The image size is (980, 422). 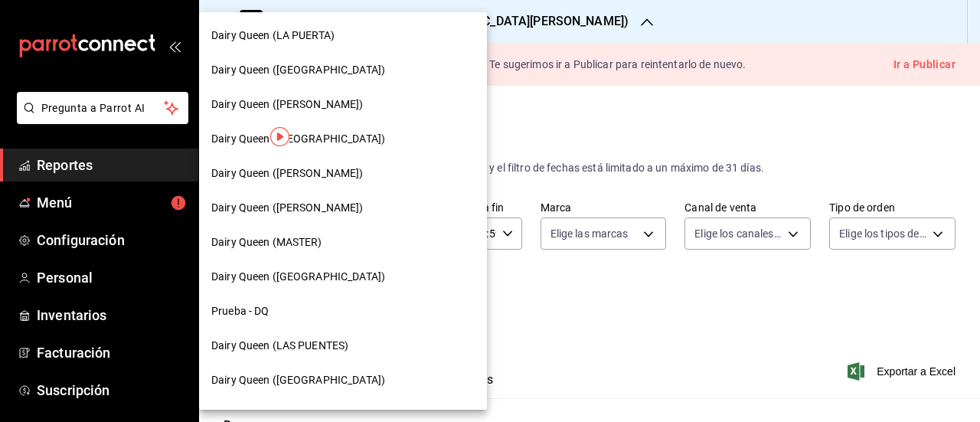 What do you see at coordinates (280, 137) in the screenshot?
I see `img: Tooltip marker` at bounding box center [280, 137].